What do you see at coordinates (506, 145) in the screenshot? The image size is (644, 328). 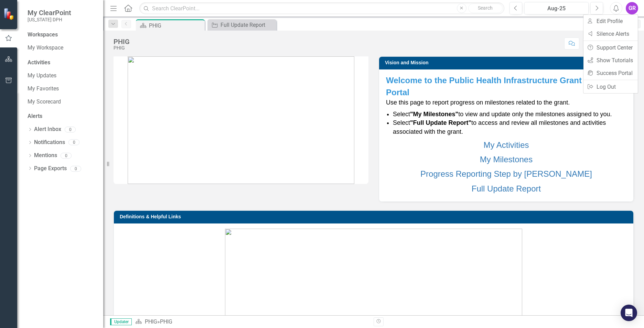 I see `a: My Activities` at bounding box center [506, 145].